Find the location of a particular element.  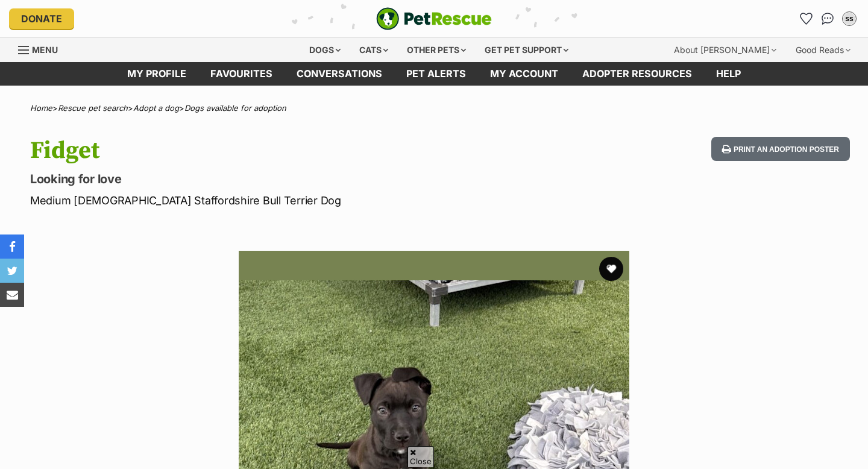

a: Pet alerts is located at coordinates (436, 74).